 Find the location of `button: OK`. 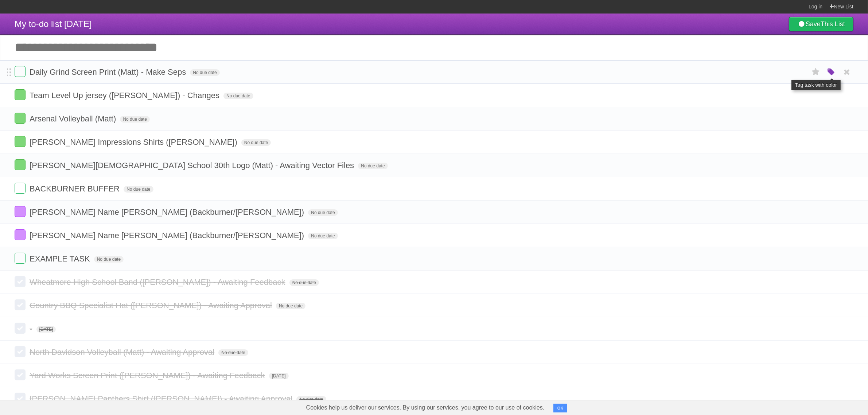

button: OK is located at coordinates (561, 408).